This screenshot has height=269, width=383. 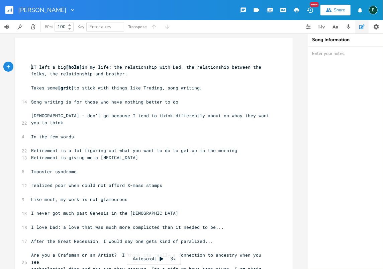 What do you see at coordinates (49, 27) in the screenshot?
I see `div: BPM` at bounding box center [49, 27].